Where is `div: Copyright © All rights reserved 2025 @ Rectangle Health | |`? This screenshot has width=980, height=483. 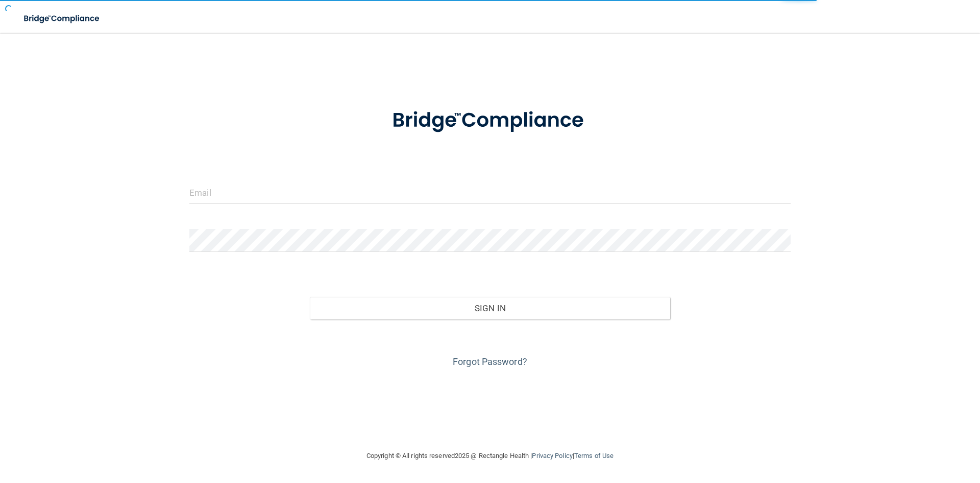 div: Copyright © All rights reserved 2025 @ Rectangle Health | | is located at coordinates (490, 455).